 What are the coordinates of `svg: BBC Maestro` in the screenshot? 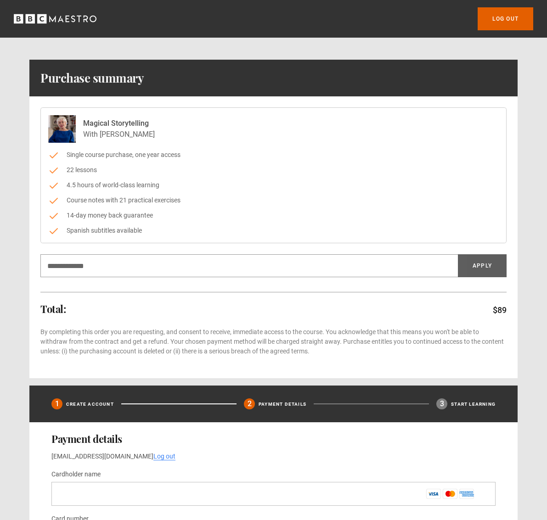 It's located at (55, 19).